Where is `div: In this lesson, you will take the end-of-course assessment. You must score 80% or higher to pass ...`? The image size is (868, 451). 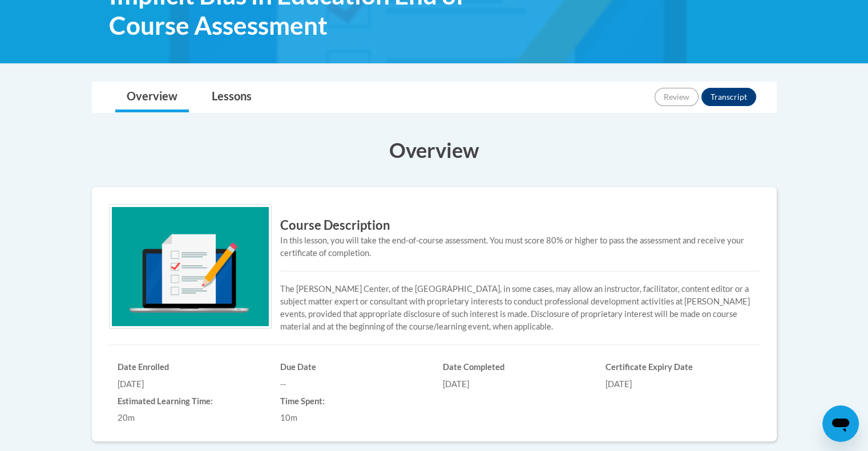
div: In this lesson, you will take the end-of-course assessment. You must score 80% or higher to pass ... is located at coordinates (434, 247).